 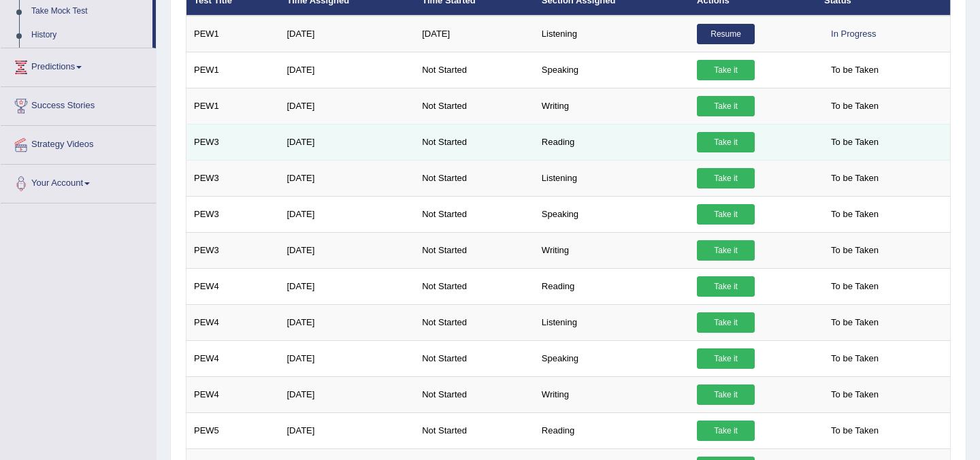 I want to click on div: In Progress, so click(x=853, y=34).